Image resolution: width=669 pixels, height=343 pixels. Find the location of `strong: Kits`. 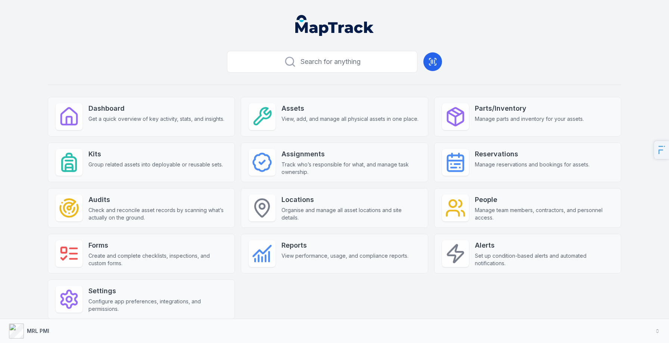

strong: Kits is located at coordinates (156, 154).